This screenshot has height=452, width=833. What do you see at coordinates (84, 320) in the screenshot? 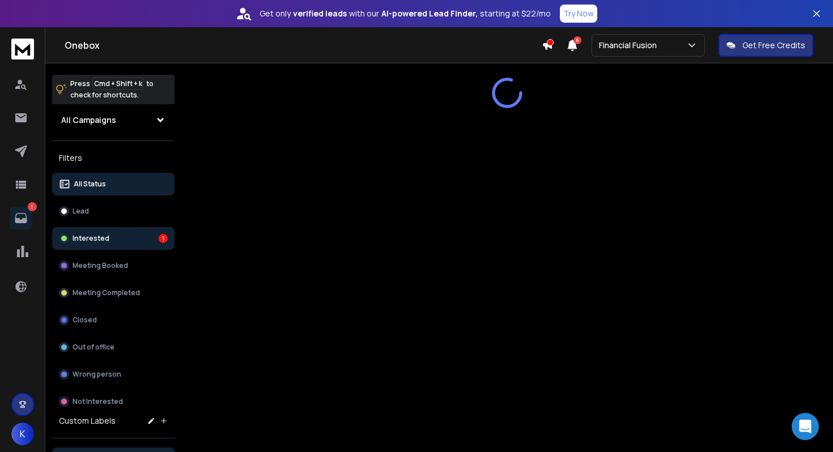
I see `p: Closed` at bounding box center [84, 320].